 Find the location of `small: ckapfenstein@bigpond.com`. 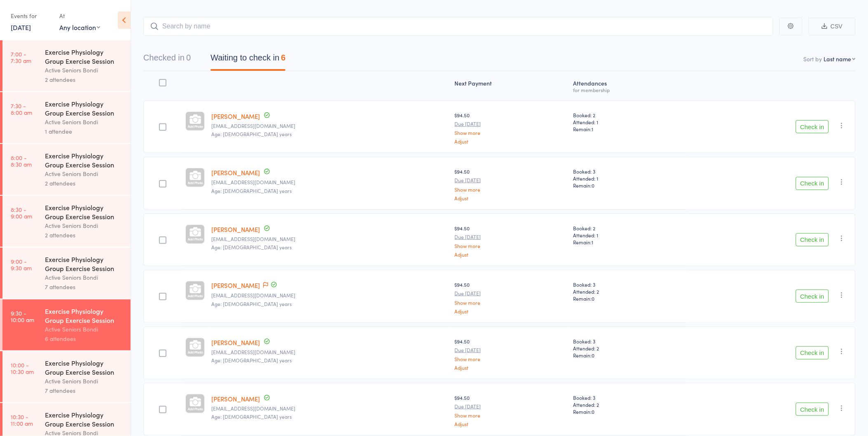

small: ckapfenstein@bigpond.com is located at coordinates (329, 239).